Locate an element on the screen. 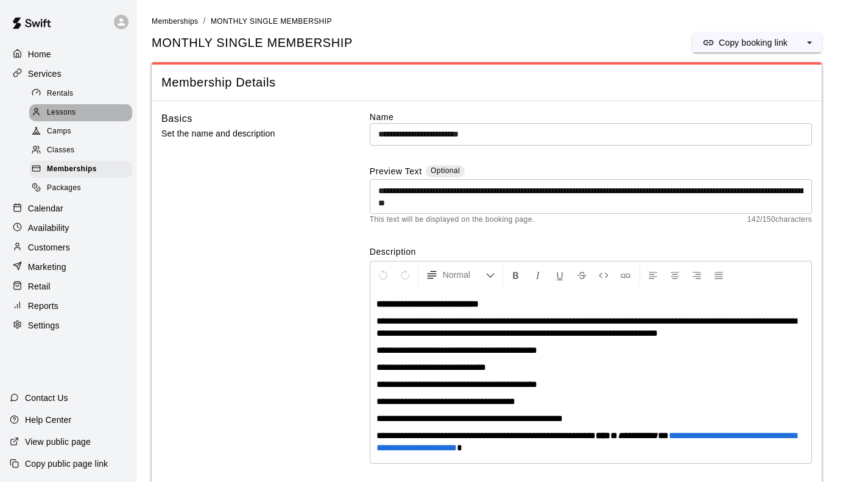  div: Classes is located at coordinates (80, 150).